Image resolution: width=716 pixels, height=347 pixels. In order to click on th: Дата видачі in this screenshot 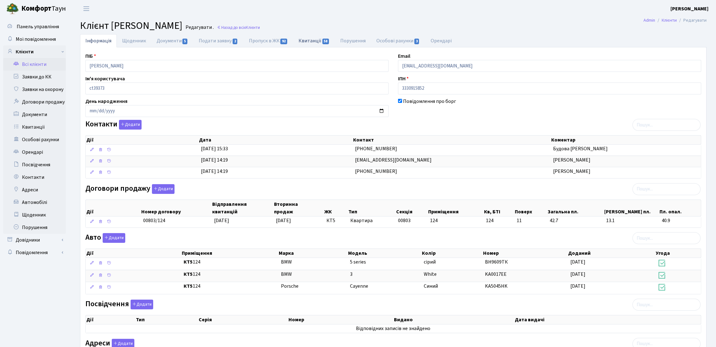, I will do `click(608, 320)`.